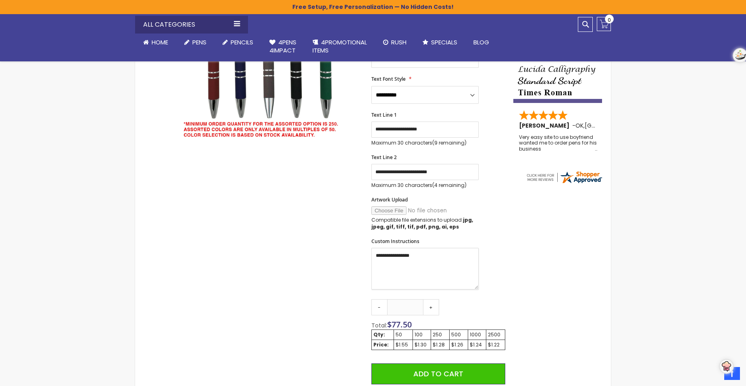 The width and height of the screenshot is (746, 386). Describe the element at coordinates (459, 334) in the screenshot. I see `div: 500` at that location.